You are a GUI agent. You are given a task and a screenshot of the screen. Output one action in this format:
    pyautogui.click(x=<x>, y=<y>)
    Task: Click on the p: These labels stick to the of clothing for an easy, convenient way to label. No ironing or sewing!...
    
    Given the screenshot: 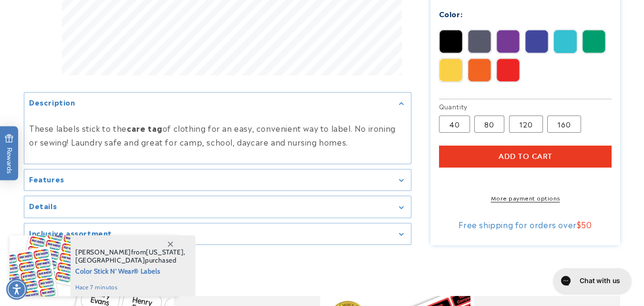 What is the action you would take?
    pyautogui.click(x=217, y=136)
    